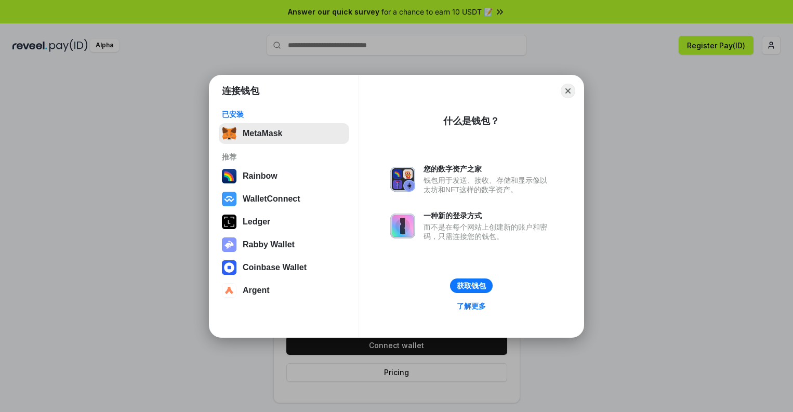 The image size is (793, 412). What do you see at coordinates (229, 222) in the screenshot?
I see `img: svg+xml,%3Csvg%20xmlns%3D%22http%3A%2F%2Fwww.w3.org%2F2000%2Fsvg%22%20width%3D%2228%22%20height%3...` at bounding box center [229, 222].